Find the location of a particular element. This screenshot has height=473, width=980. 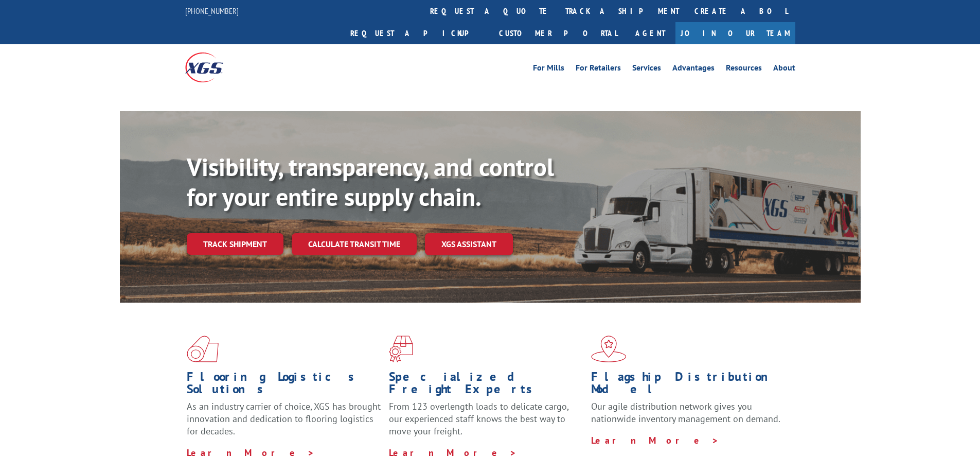

span: Our agile distribution network gives you nationwide inventory management on demand. is located at coordinates (686, 412).